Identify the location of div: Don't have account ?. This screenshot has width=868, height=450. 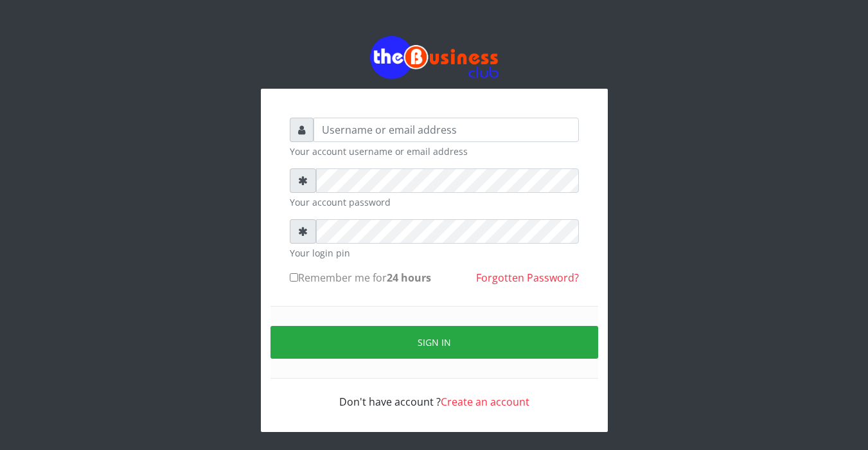
(435, 394).